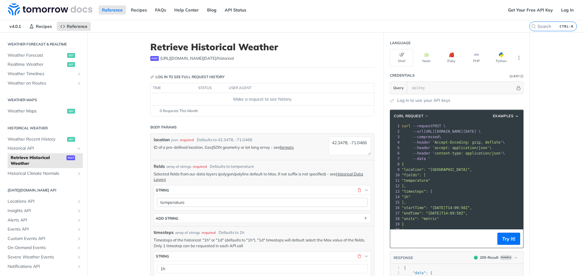 This screenshot has width=583, height=276. What do you see at coordinates (41, 211) in the screenshot?
I see `span: Insights API` at bounding box center [41, 211].